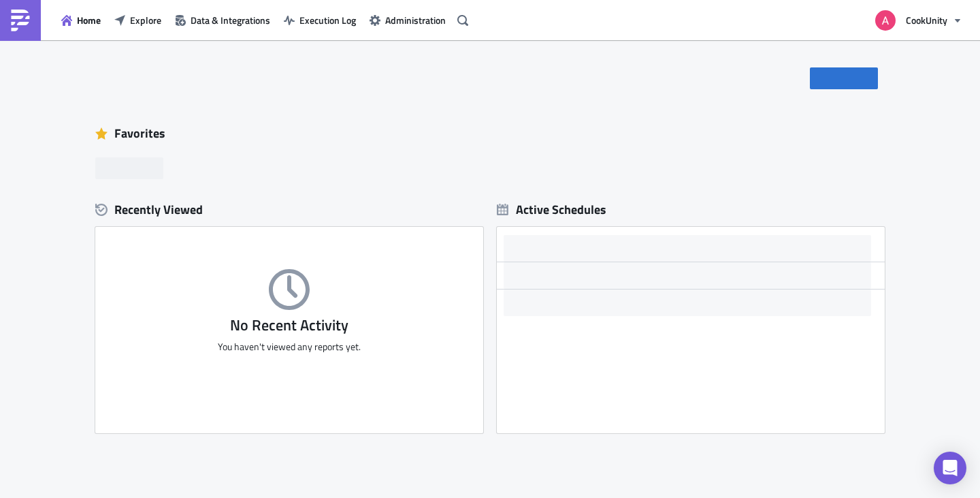 This screenshot has width=980, height=498. What do you see at coordinates (951, 468) in the screenshot?
I see `div: Open Intercom Messenger` at bounding box center [951, 468].